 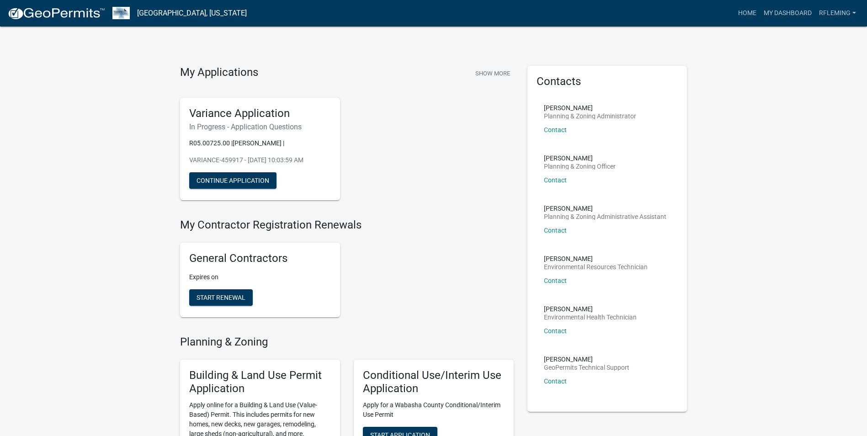 I want to click on p: Apply for a Wabasha County Conditional/Interim Use Permit, so click(x=434, y=410).